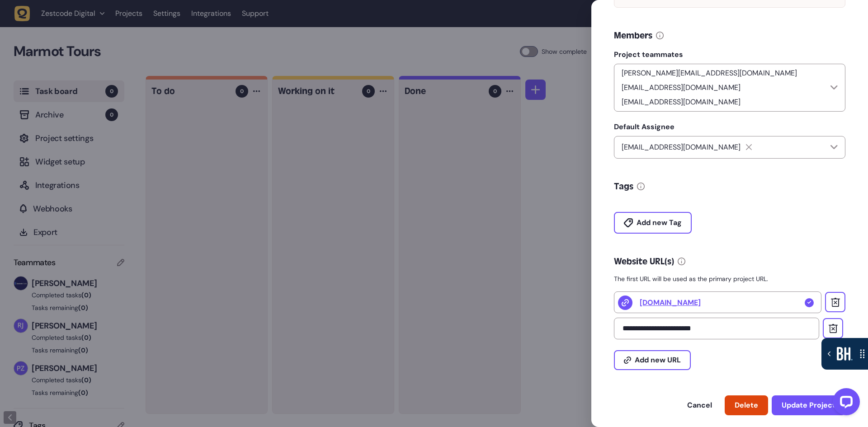  I want to click on span: Update Project, so click(808, 405).